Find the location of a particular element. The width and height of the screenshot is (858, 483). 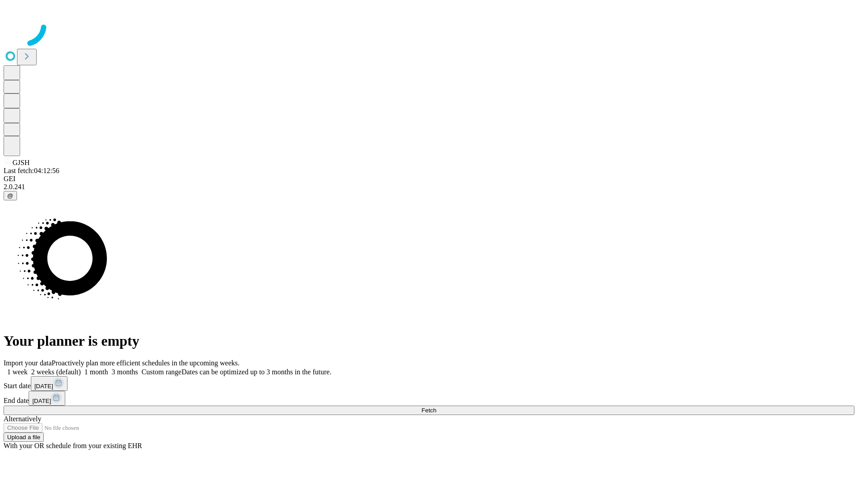

div: GEI is located at coordinates (429, 179).